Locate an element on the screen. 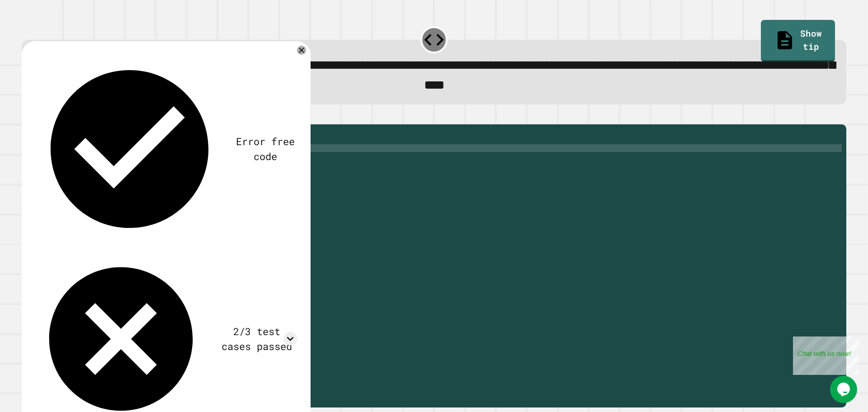 This screenshot has width=868, height=412. div: Error free code is located at coordinates (265, 149).